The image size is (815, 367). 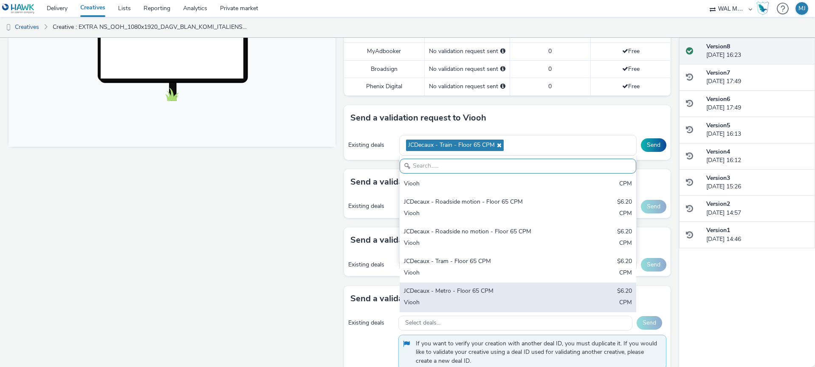 I want to click on strong: Version 1, so click(x=718, y=230).